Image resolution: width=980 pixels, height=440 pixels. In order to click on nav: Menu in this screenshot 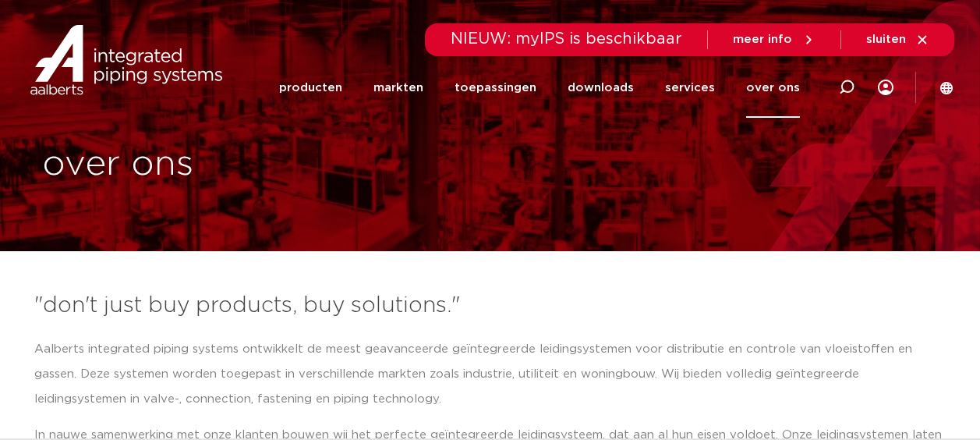, I will do `click(539, 87)`.